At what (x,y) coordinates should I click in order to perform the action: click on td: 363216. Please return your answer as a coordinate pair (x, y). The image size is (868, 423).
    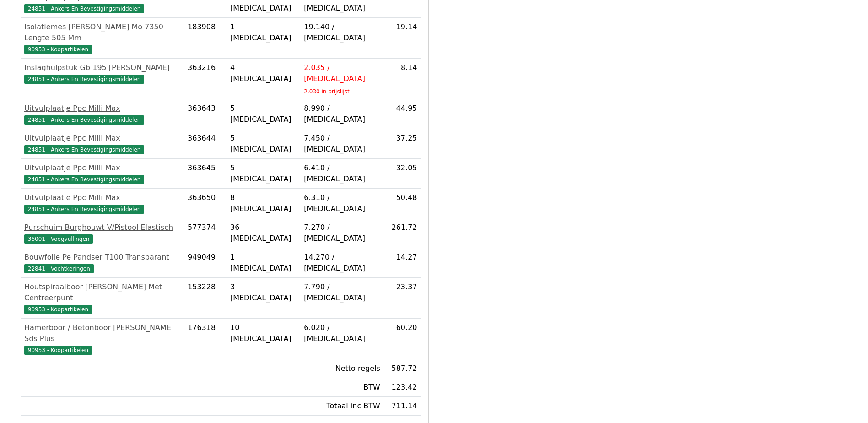
    Looking at the image, I should click on (205, 79).